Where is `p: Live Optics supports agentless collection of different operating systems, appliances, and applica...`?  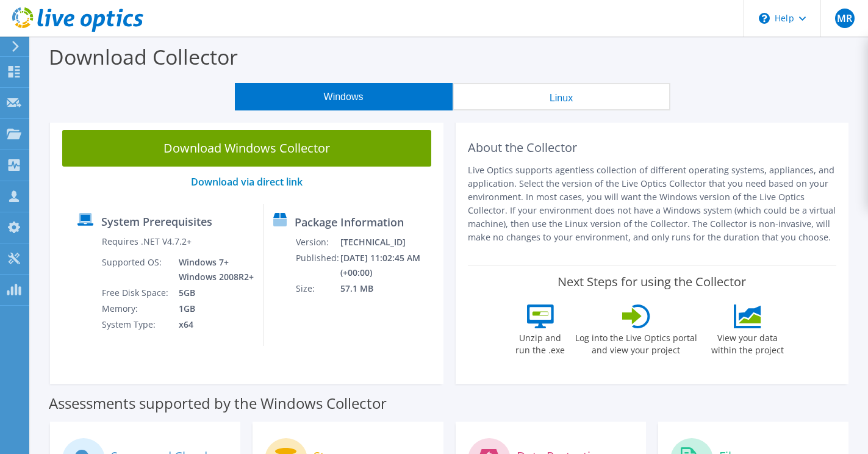 p: Live Optics supports agentless collection of different operating systems, appliances, and applica... is located at coordinates (652, 204).